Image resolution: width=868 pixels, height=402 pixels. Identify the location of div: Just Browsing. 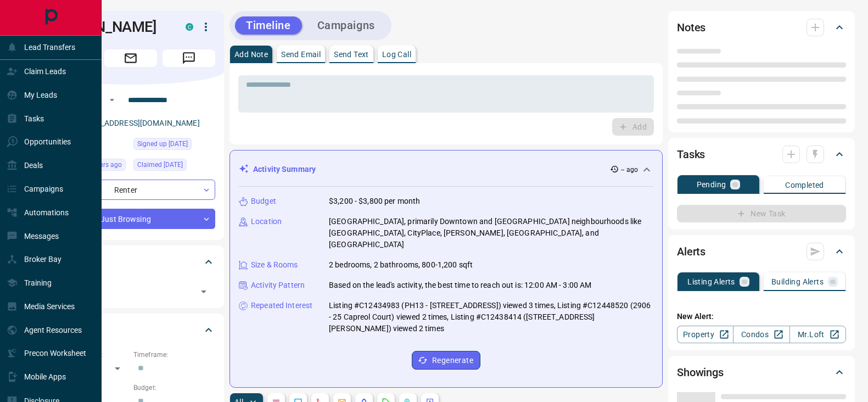
(131, 219).